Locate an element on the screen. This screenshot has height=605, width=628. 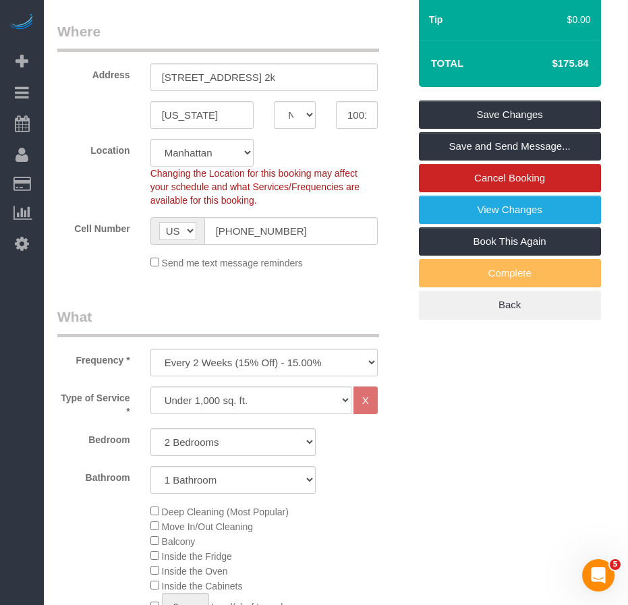
label: Location is located at coordinates (94, 148).